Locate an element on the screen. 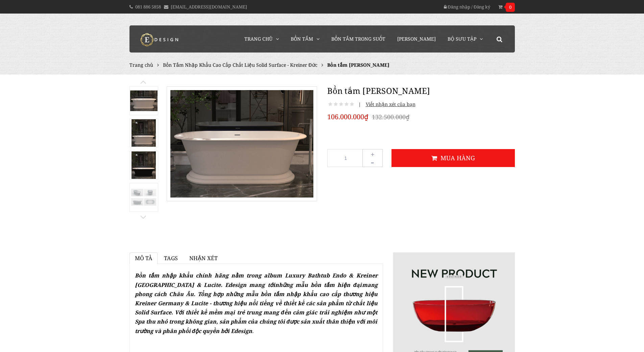 The height and width of the screenshot is (352, 644). a: Bồn Tắm Nhập Khẩu Cao Cấp Chất Liệu Solid Surface - Kreiner Đức is located at coordinates (240, 65).